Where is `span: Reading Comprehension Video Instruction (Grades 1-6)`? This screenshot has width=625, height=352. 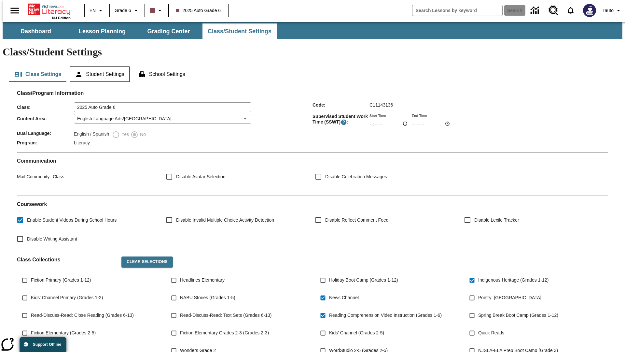 span: Reading Comprehension Video Instruction (Grades 1-6) is located at coordinates (385, 315).